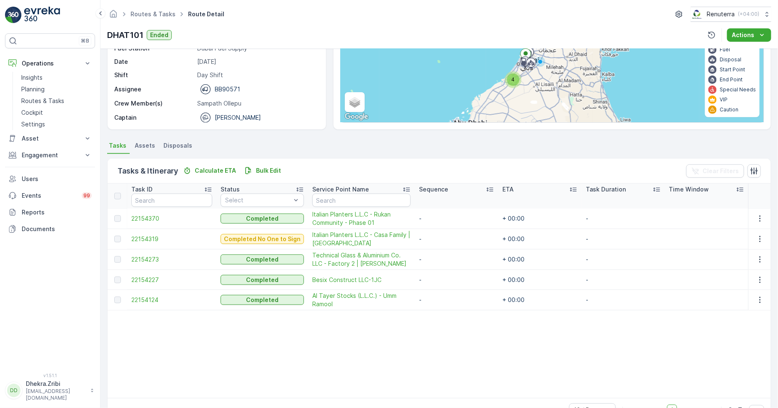  What do you see at coordinates (257, 75) in the screenshot?
I see `p: Day Shift` at bounding box center [257, 75].